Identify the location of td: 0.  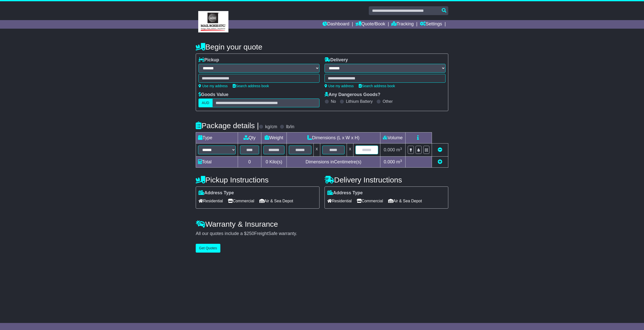
(250, 162).